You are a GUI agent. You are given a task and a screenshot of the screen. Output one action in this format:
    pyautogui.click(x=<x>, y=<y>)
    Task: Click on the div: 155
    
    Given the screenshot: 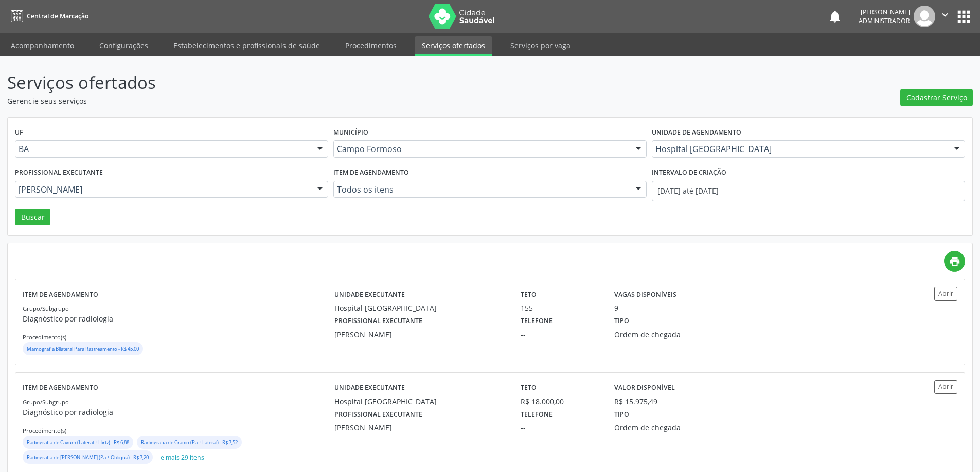 What is the action you would take?
    pyautogui.click(x=559, y=308)
    